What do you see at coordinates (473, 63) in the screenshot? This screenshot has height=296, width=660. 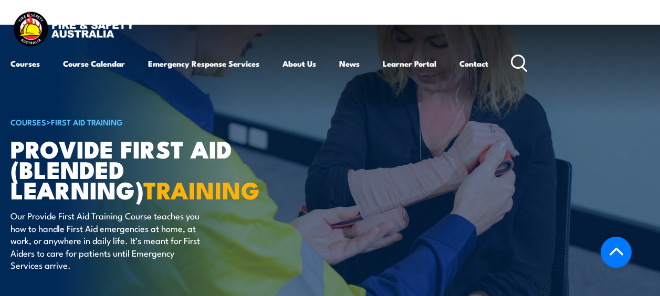 I see `a: Contact` at bounding box center [473, 63].